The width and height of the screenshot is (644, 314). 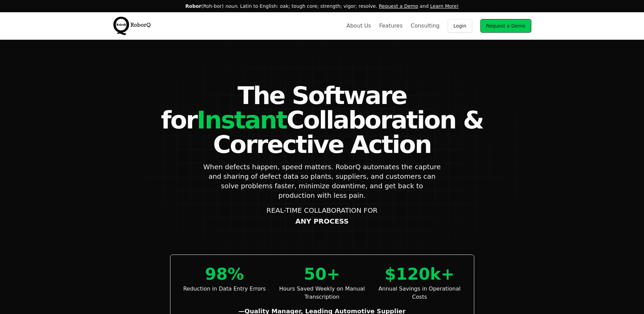 What do you see at coordinates (445, 6) in the screenshot?
I see `a: Learn More!` at bounding box center [445, 6].